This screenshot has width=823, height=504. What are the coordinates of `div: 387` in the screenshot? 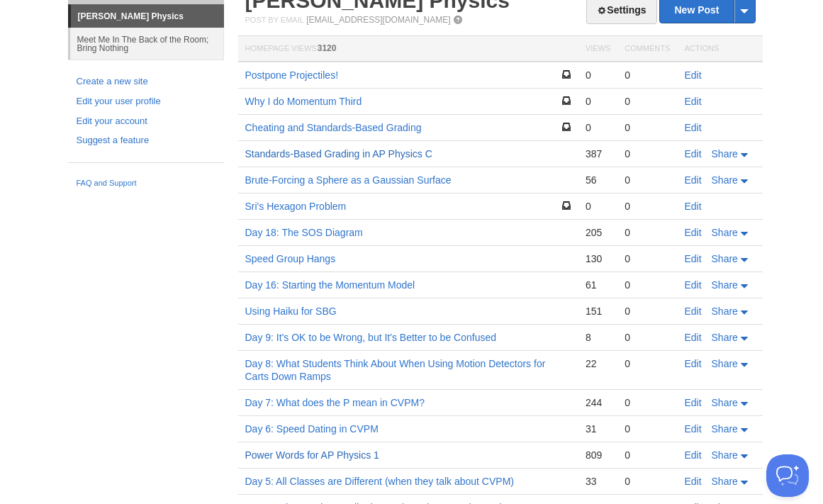 It's located at (598, 154).